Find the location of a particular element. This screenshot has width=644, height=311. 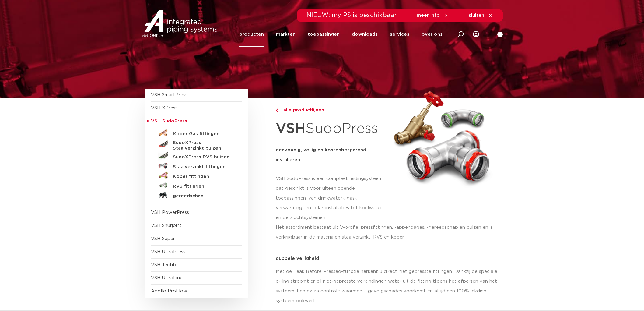

a: alle productlijnen is located at coordinates (331, 110).